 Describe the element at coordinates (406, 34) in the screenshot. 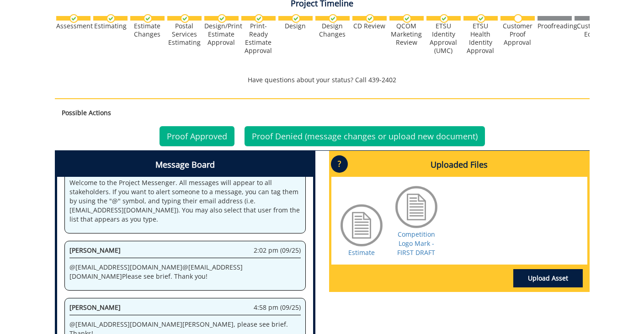

I see `div: QCOM Marketing Review` at that location.